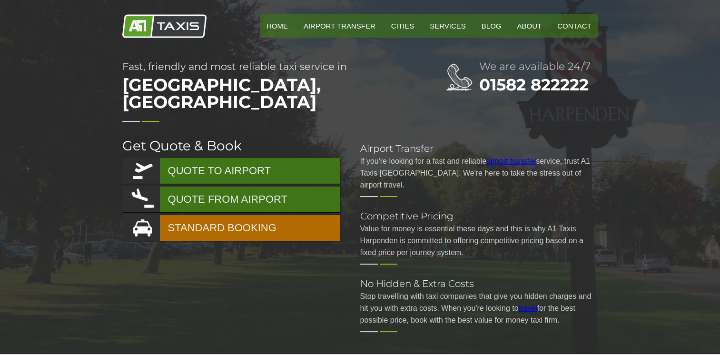 This screenshot has height=355, width=720. I want to click on h2: Get Quote & Book, so click(232, 146).